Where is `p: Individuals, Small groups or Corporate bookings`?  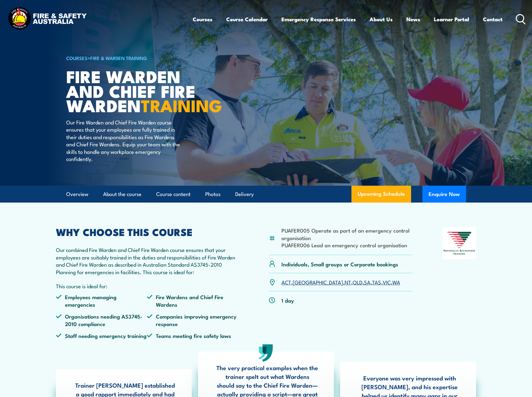 p: Individuals, Small groups or Corporate bookings is located at coordinates (340, 264).